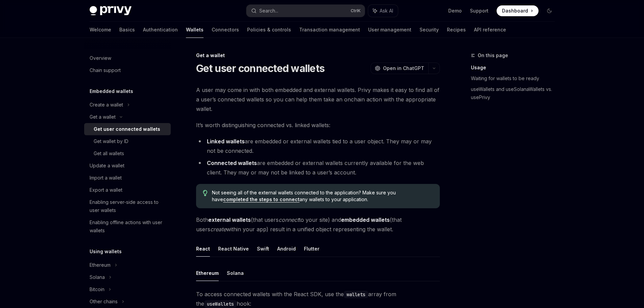  Describe the element at coordinates (128, 226) in the screenshot. I see `div: Enabling offline actions with user wallets` at that location.